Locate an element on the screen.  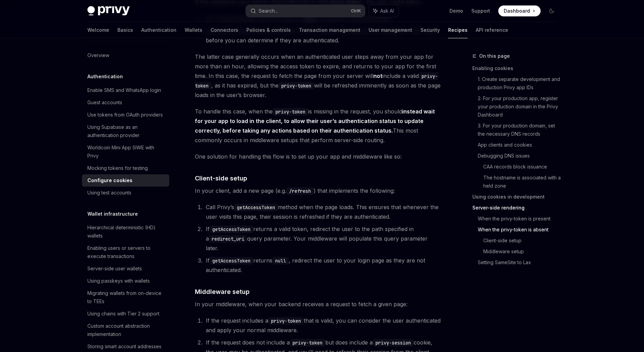
a: User management is located at coordinates (391, 30).